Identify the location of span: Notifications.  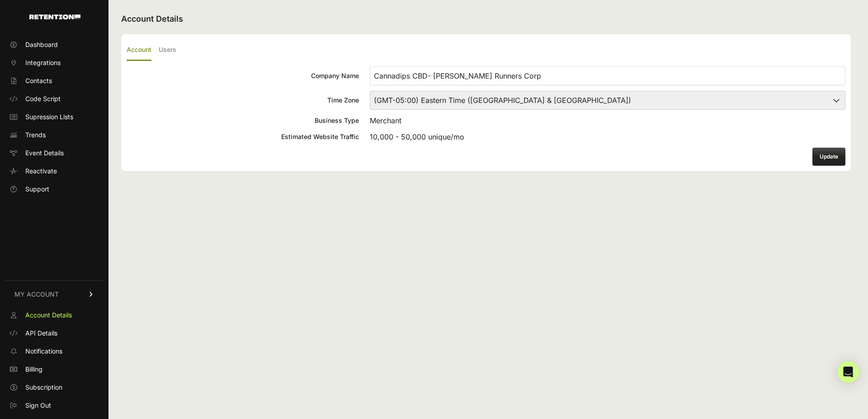
(44, 352).